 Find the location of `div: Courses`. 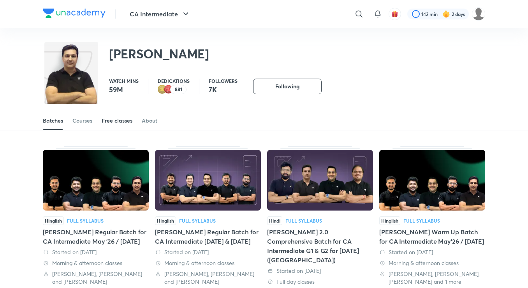

div: Courses is located at coordinates (82, 121).